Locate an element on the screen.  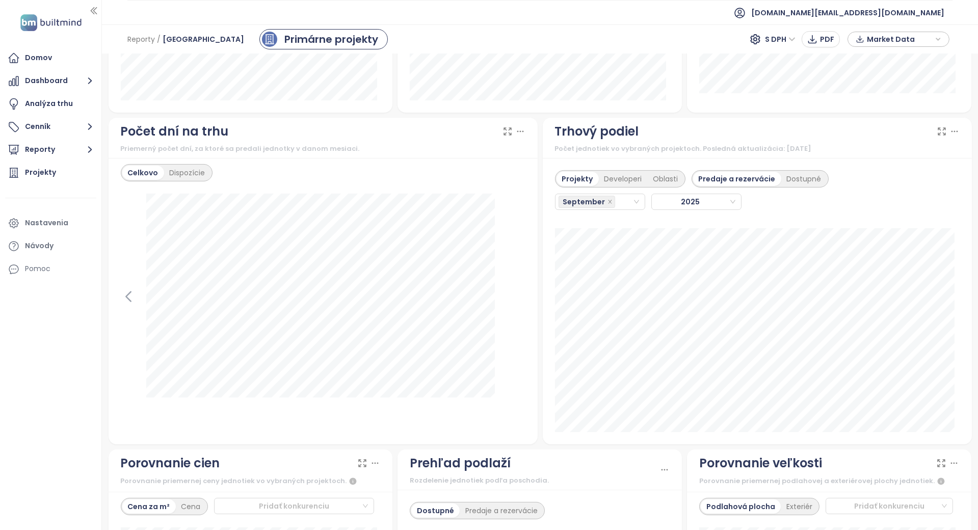
div: Počet dní na trhu is located at coordinates (175, 131).